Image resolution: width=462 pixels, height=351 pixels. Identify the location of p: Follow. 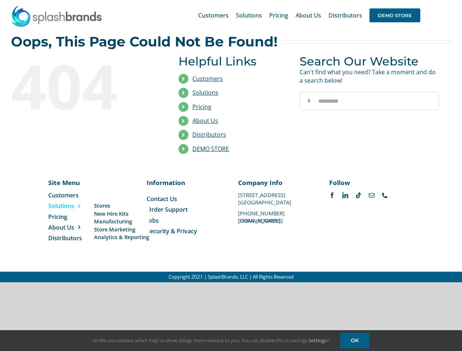
(368, 183).